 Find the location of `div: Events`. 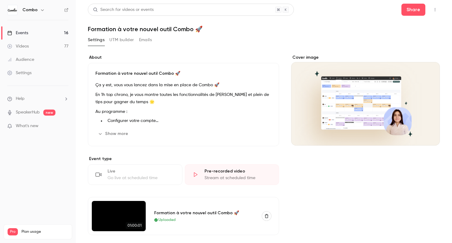

div: Events is located at coordinates (18, 33).